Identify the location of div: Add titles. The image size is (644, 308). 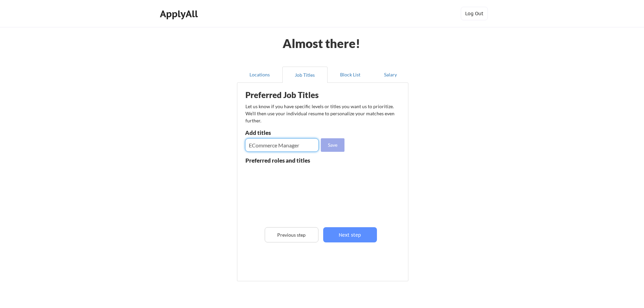
(281, 132).